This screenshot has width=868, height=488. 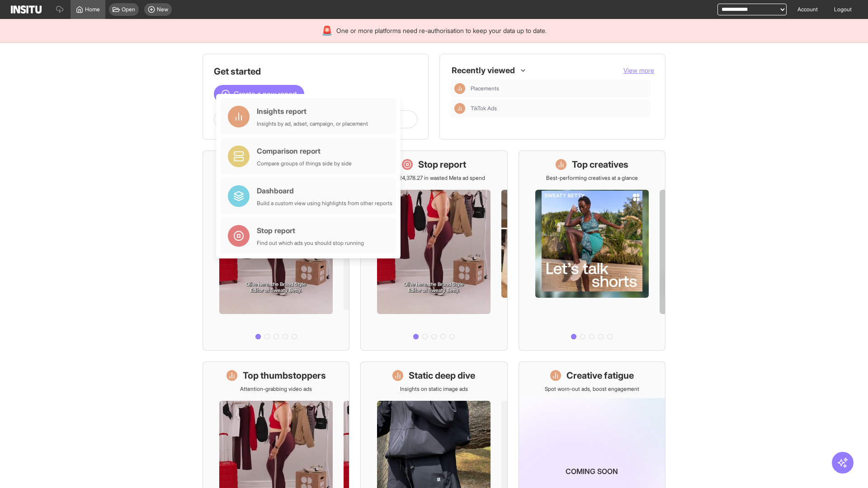 What do you see at coordinates (128, 10) in the screenshot?
I see `span: Open` at bounding box center [128, 10].